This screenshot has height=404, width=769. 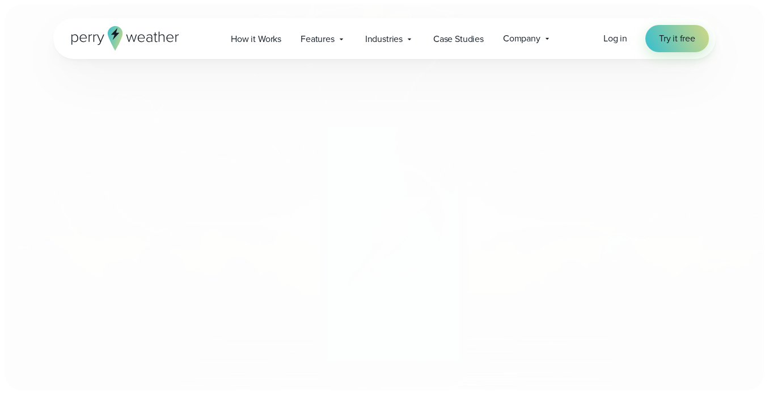 What do you see at coordinates (256, 39) in the screenshot?
I see `a: How it Works` at bounding box center [256, 39].